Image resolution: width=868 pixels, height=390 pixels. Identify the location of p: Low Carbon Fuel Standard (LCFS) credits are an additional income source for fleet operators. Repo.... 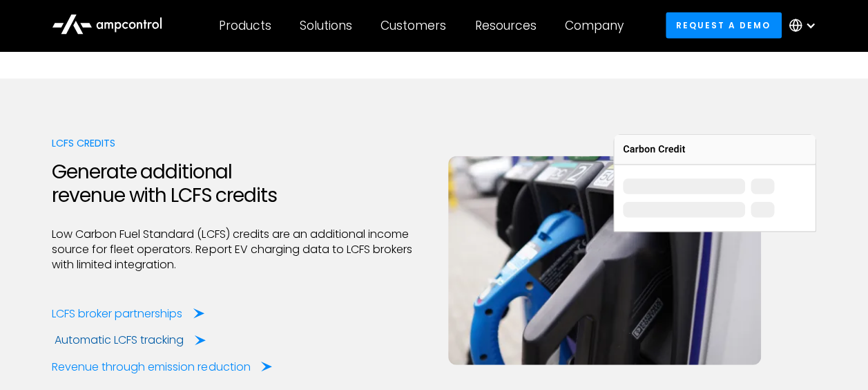
(236, 250).